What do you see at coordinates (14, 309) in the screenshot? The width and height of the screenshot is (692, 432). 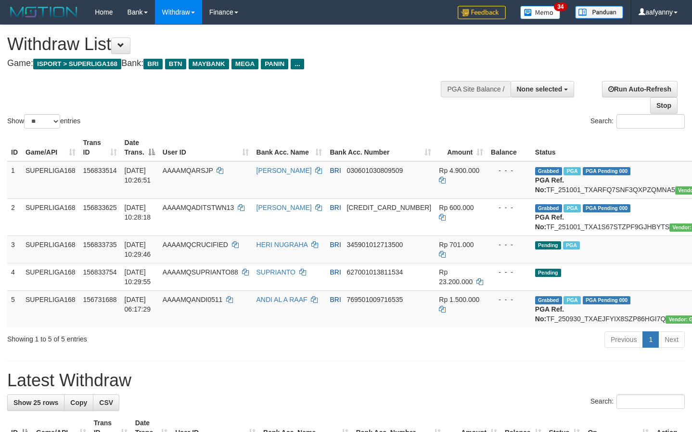 I see `td: 5` at bounding box center [14, 309].